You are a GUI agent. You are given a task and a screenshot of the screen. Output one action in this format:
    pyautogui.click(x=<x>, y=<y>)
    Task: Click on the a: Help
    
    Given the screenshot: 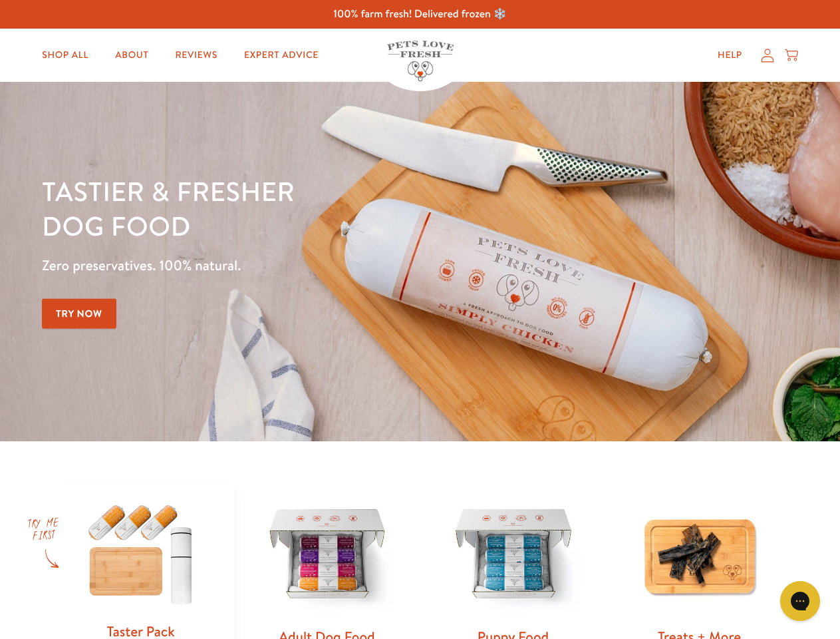 What is the action you would take?
    pyautogui.click(x=729, y=55)
    